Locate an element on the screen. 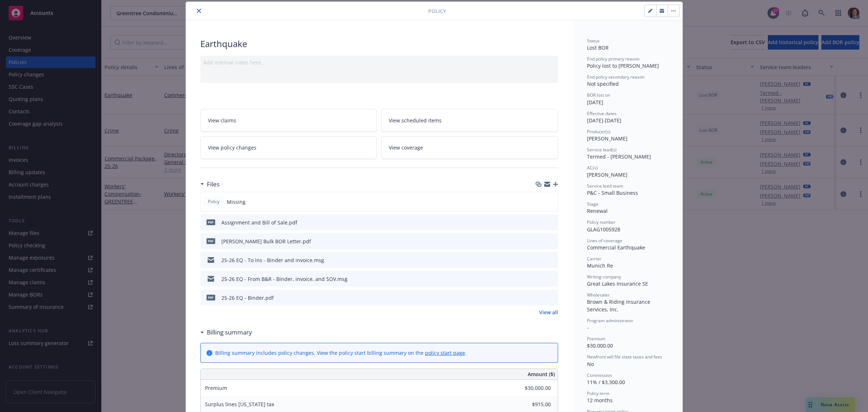 This screenshot has height=412, width=868. span: Stage is located at coordinates (593, 204).